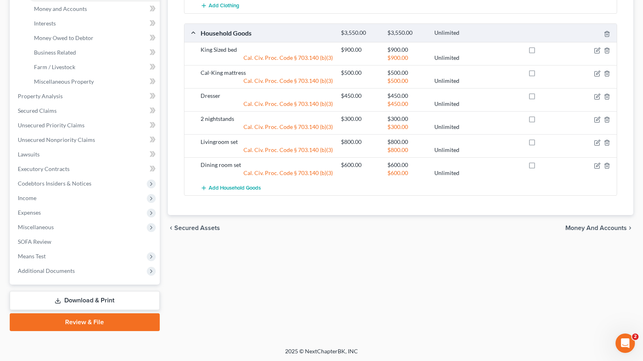  I want to click on a: Money and Accounts, so click(93, 9).